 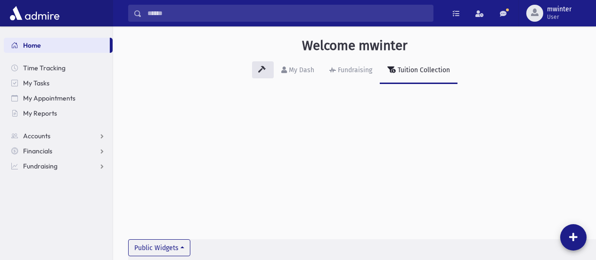 I want to click on div: Fundraising, so click(x=354, y=70).